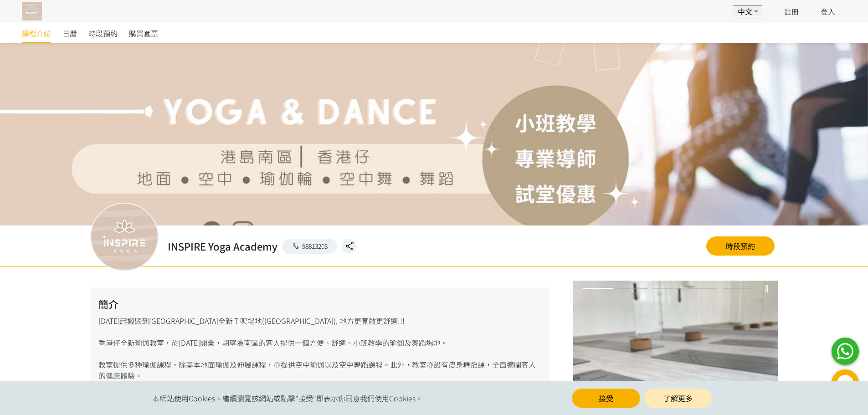  I want to click on img: T57dtJh47iSJKDtQ57dN6xVUMYY2M0XQuGF02OI4.png, so click(32, 12).